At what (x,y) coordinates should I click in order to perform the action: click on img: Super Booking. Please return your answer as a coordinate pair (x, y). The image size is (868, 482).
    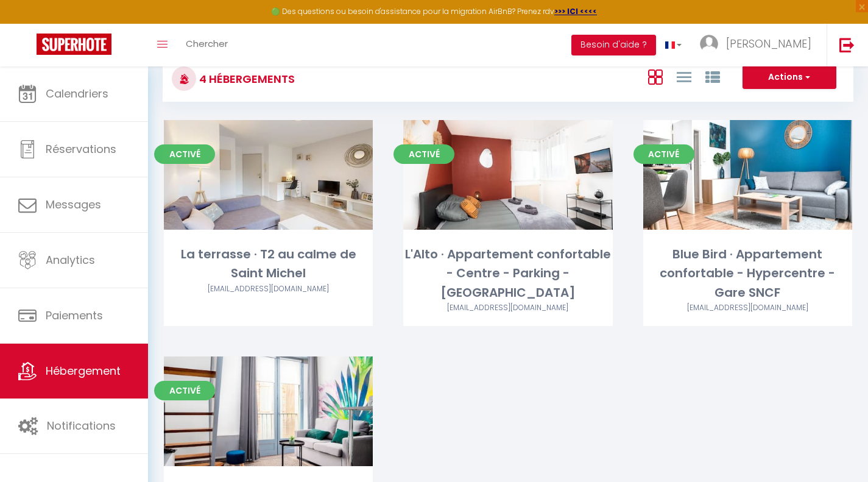
    Looking at the image, I should click on (74, 44).